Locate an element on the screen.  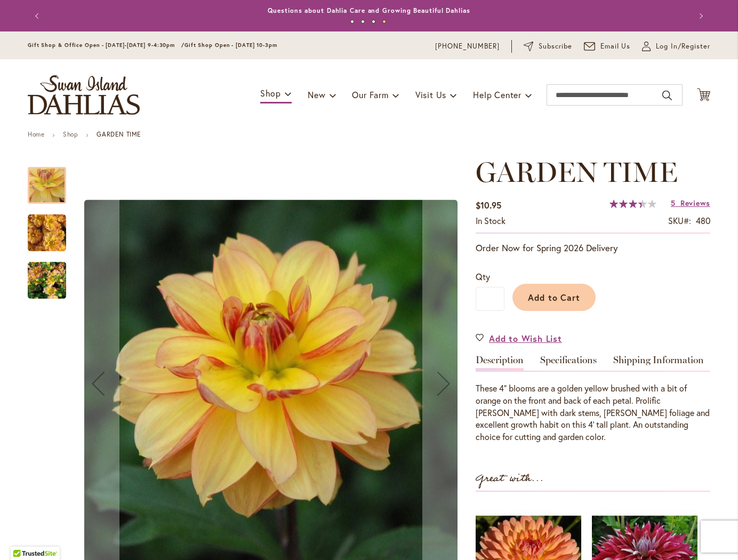
span: Our Farm is located at coordinates (370, 94).